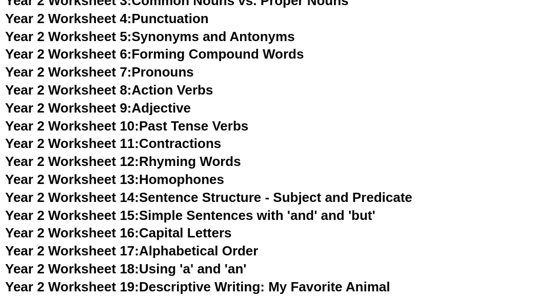 This screenshot has width=554, height=296. Describe the element at coordinates (198, 286) in the screenshot. I see `a: Year 2 Worksheet 19:Descriptive Writing: My Favorite Animal` at that location.